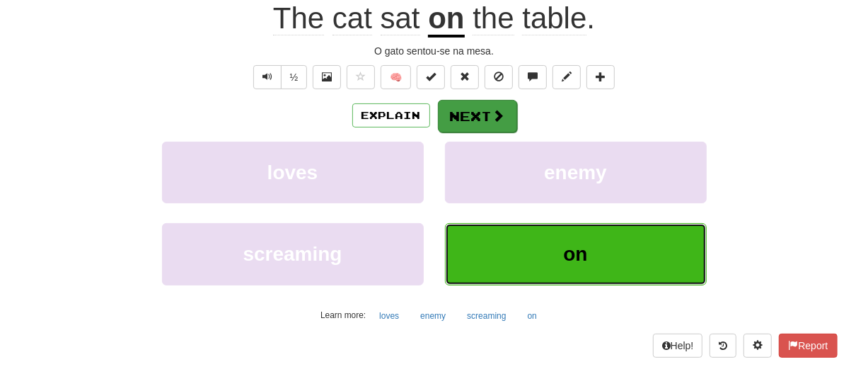 This screenshot has width=868, height=379. What do you see at coordinates (446, 19) in the screenshot?
I see `u: on` at bounding box center [446, 19].